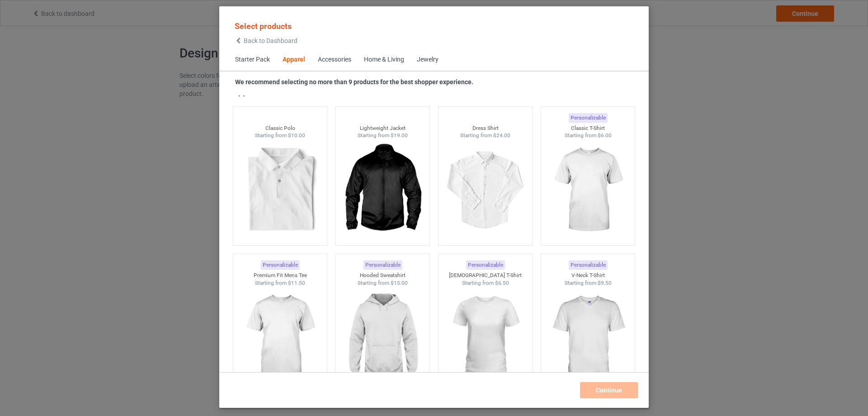 This screenshot has width=868, height=416. Describe the element at coordinates (588, 275) in the screenshot. I see `div: V-Neck T-Shirt` at that location.